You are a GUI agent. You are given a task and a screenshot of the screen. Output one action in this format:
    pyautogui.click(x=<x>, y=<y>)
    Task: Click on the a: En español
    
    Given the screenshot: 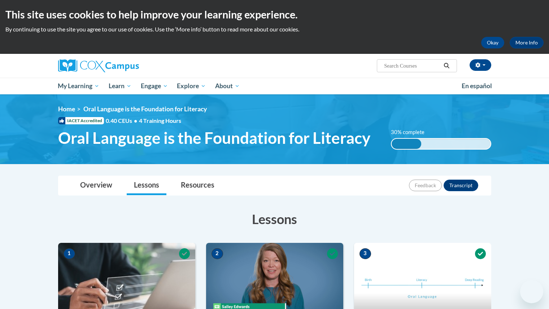 What is the action you would take?
    pyautogui.click(x=477, y=86)
    